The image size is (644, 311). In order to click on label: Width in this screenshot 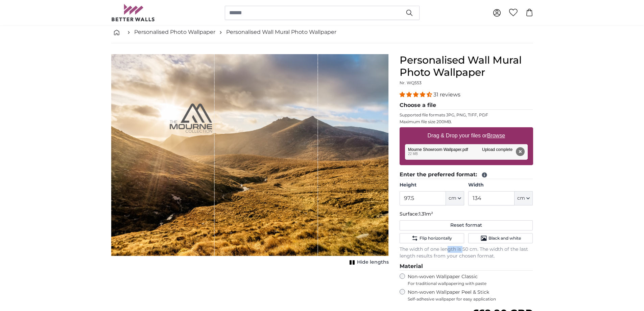, I will do `click(500, 185)`.